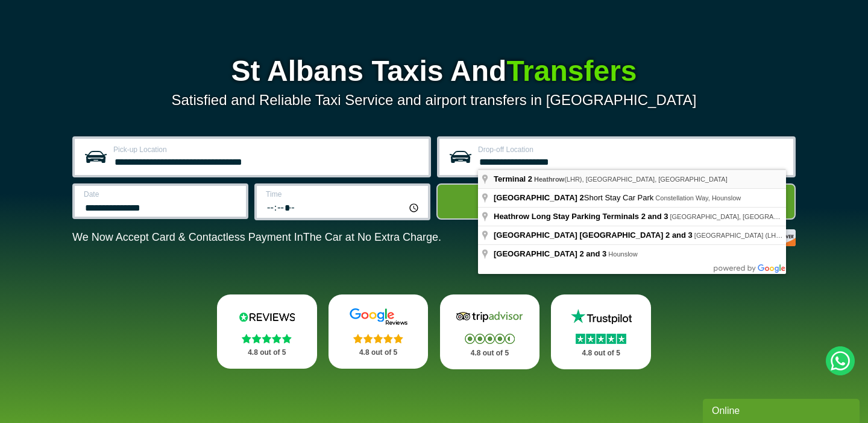 This screenshot has height=423, width=868. I want to click on label: Date, so click(161, 194).